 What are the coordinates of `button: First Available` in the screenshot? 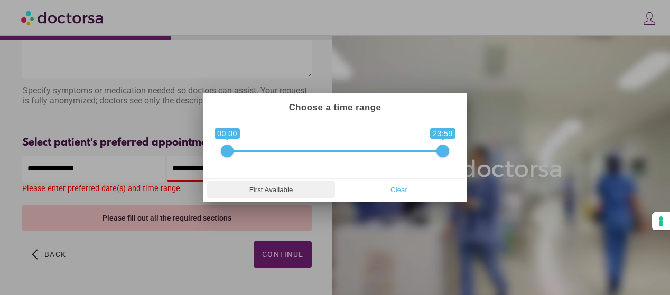 It's located at (271, 190).